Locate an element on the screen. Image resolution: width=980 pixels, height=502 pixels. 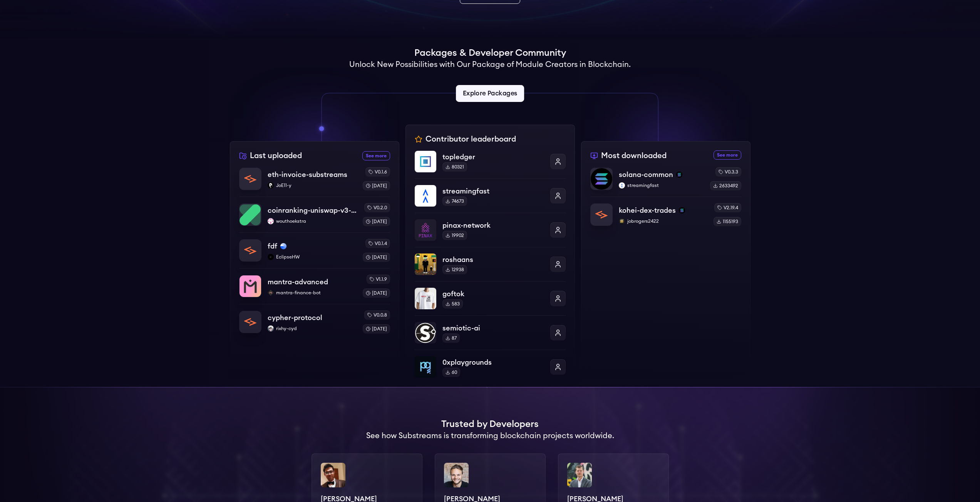
img: solana-common is located at coordinates (602, 179).